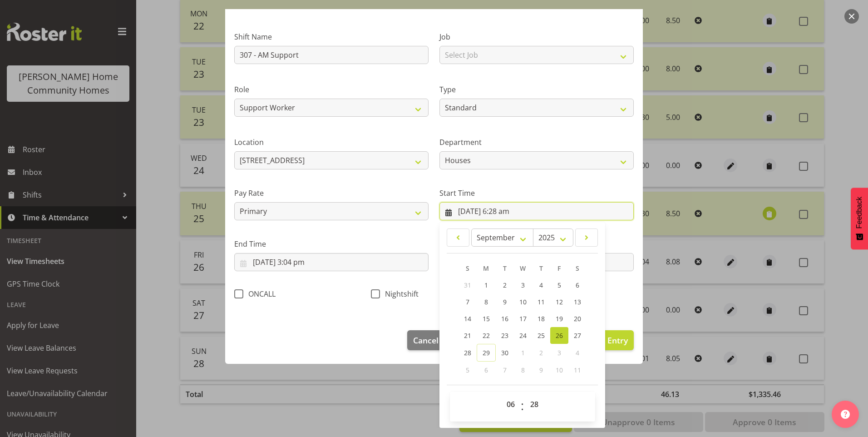 The image size is (868, 437). What do you see at coordinates (505, 353) in the screenshot?
I see `span: 30` at bounding box center [505, 353].